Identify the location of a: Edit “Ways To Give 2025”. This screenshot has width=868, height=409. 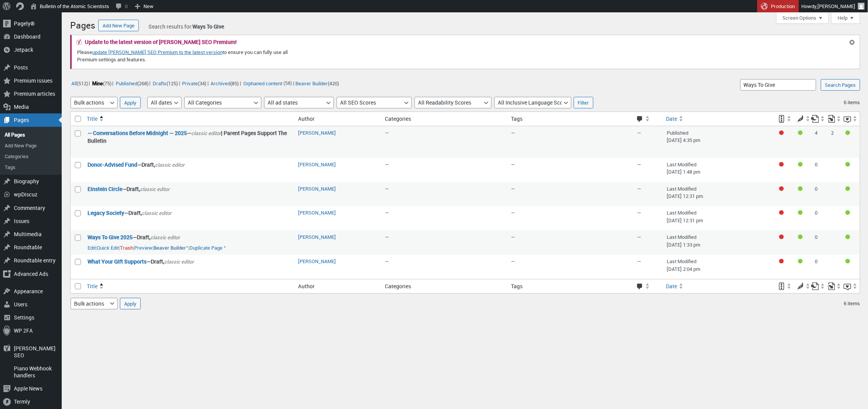
(92, 248).